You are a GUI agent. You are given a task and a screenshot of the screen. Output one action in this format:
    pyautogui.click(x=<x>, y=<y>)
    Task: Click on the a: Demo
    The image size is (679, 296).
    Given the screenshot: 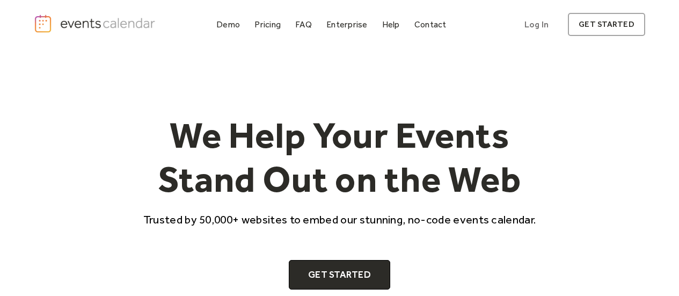 What is the action you would take?
    pyautogui.click(x=228, y=24)
    